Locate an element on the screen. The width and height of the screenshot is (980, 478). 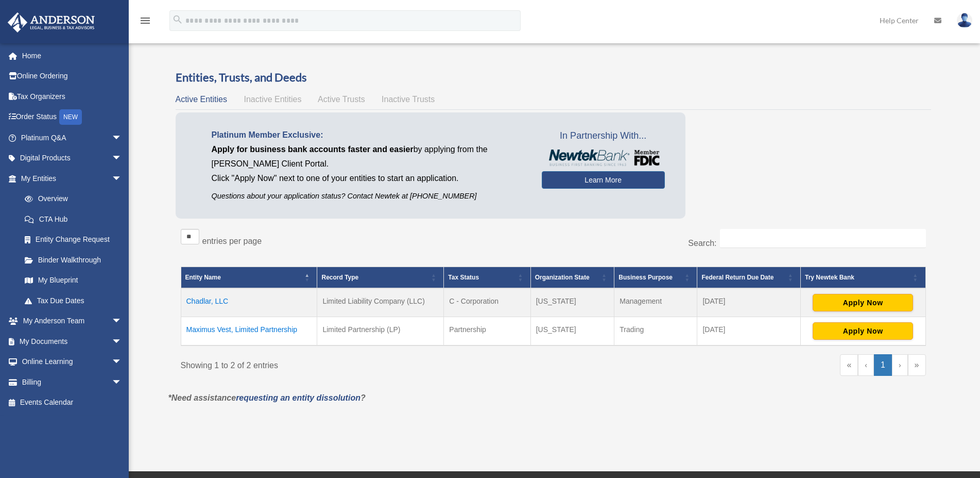
span: Record Type is located at coordinates (340, 277).